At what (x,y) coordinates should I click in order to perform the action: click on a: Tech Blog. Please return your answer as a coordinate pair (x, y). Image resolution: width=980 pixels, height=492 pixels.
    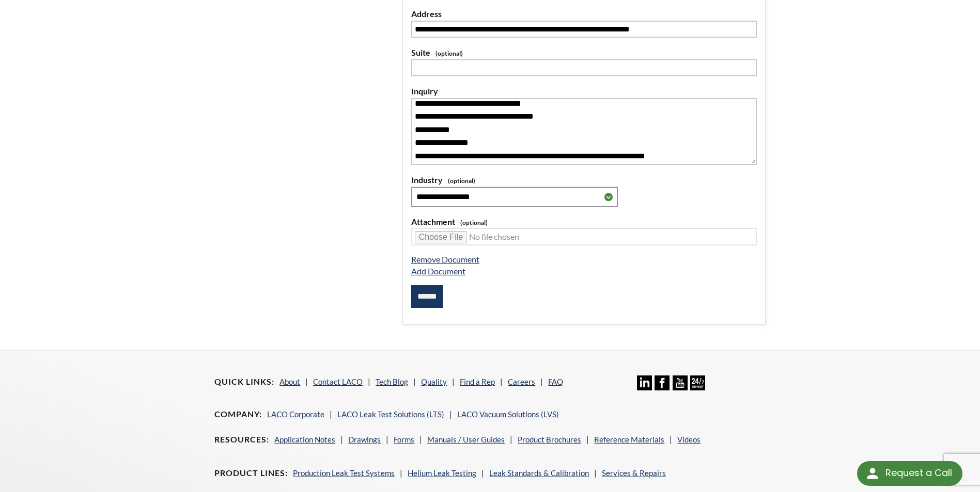
    Looking at the image, I should click on (391, 382).